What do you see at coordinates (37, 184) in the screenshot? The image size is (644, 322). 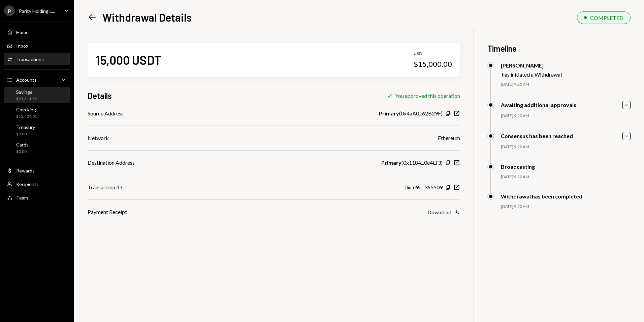 I see `a: Recipients` at bounding box center [37, 184].